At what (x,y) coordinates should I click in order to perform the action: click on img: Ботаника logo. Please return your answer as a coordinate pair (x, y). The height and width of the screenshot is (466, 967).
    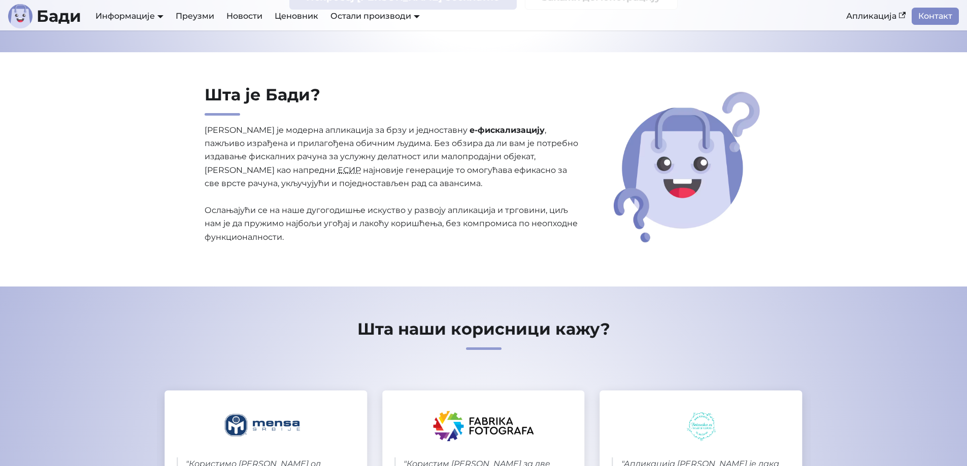
    Looking at the image, I should click on (701, 426).